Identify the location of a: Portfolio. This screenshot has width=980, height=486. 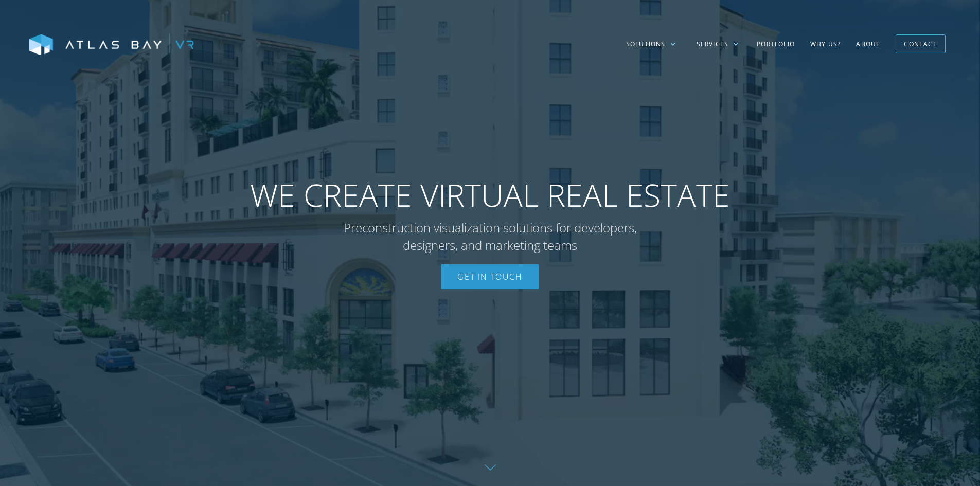
(776, 44).